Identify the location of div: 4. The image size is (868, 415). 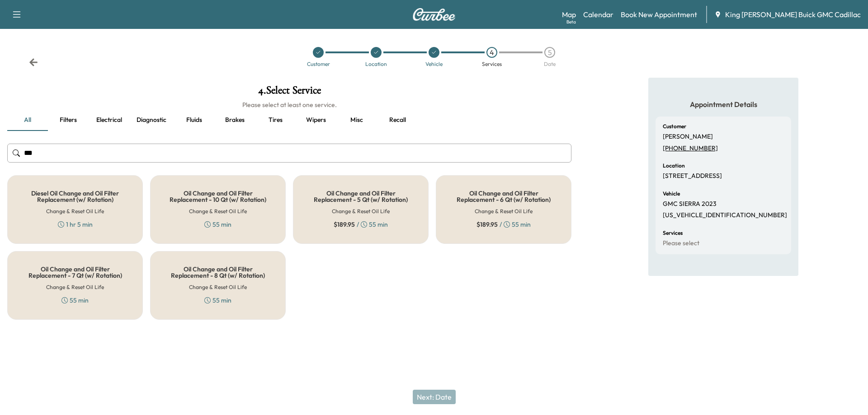
(492, 53).